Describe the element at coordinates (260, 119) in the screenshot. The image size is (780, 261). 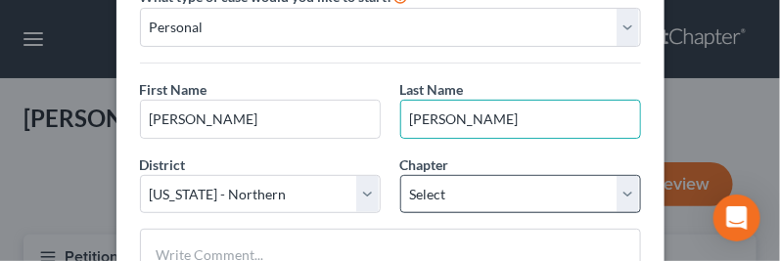
I see `input: Enter First Name` at that location.